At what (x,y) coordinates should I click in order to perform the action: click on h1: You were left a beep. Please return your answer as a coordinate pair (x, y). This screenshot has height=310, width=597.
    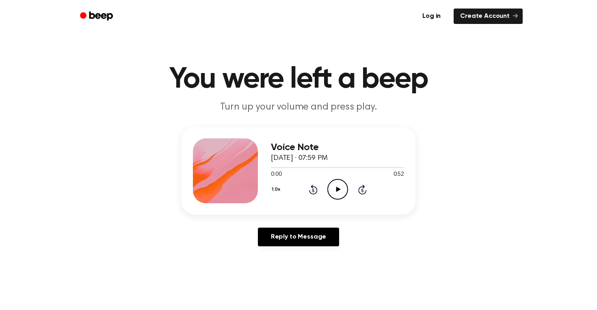
    Looking at the image, I should click on (298, 80).